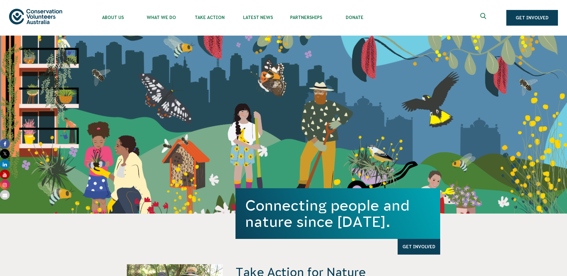 The width and height of the screenshot is (567, 276). Describe the element at coordinates (113, 18) in the screenshot. I see `span: About Us` at that location.